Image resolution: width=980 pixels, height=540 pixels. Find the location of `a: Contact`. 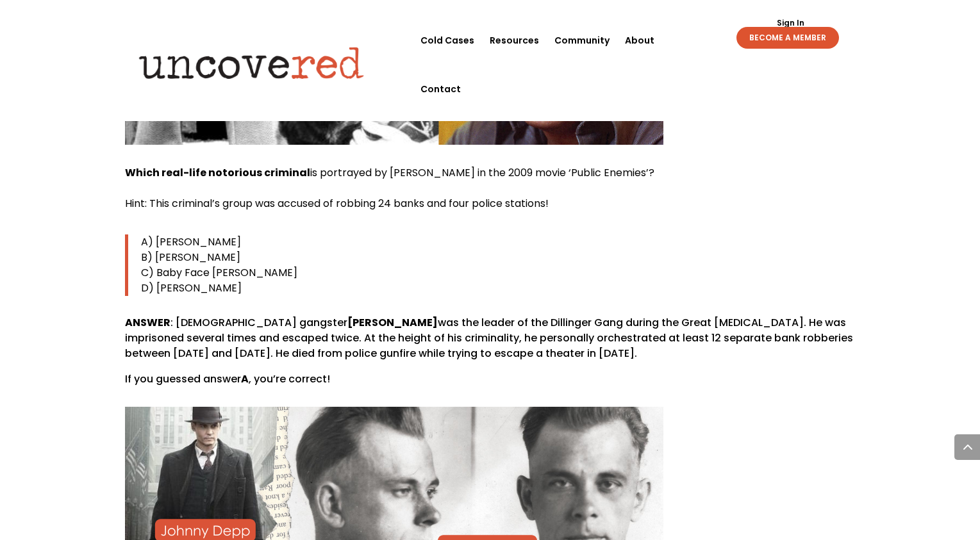

a: Contact is located at coordinates (441, 89).